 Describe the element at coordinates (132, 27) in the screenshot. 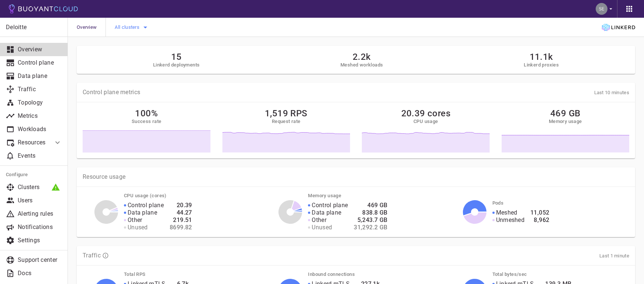

I see `button: All clusters` at that location.